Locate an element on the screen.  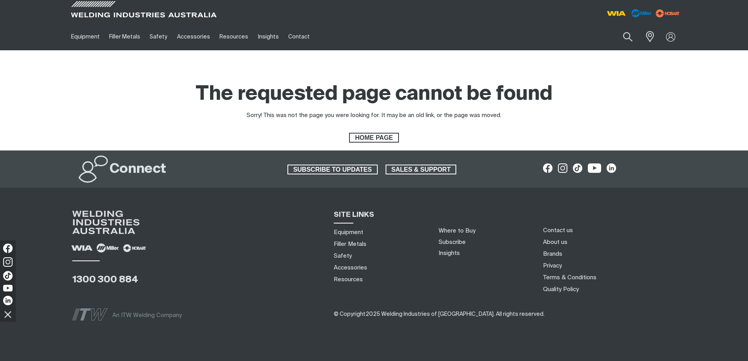
a: SALES & SUPPORT is located at coordinates (421, 170).